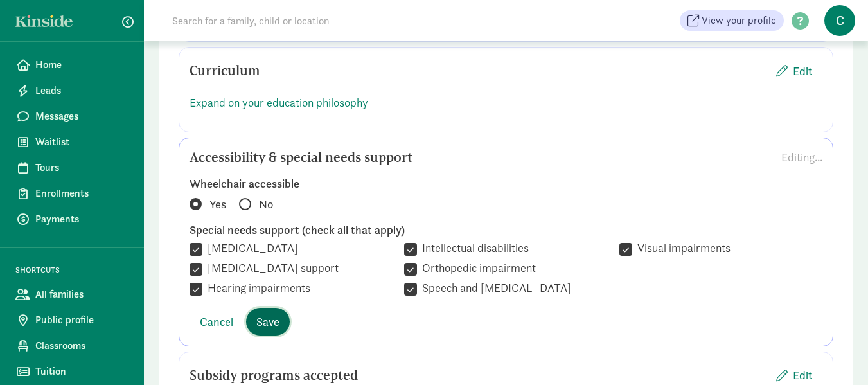 Image resolution: width=868 pixels, height=385 pixels. I want to click on span: Messages, so click(82, 116).